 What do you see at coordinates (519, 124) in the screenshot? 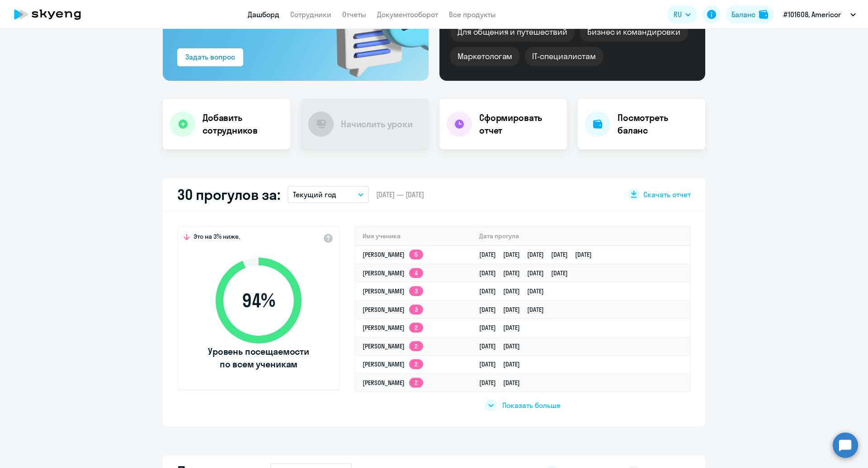
I see `h4: Сформировать отчет` at bounding box center [519, 124].